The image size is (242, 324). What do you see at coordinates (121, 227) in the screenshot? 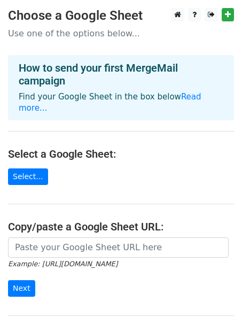
I see `h4: Copy/paste a Google Sheet URL:` at bounding box center [121, 227].